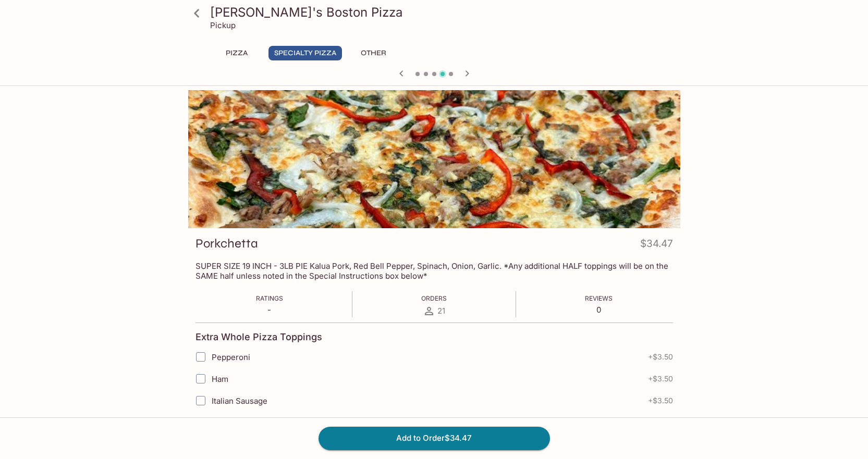  I want to click on span: Ham, so click(220, 379).